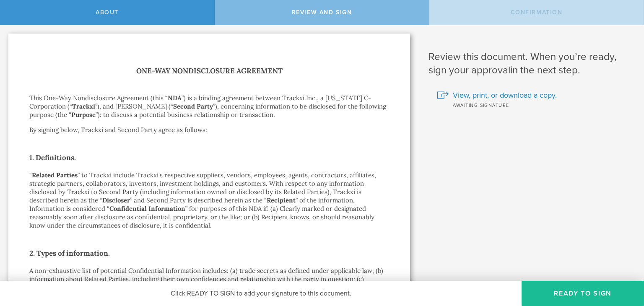  Describe the element at coordinates (209, 71) in the screenshot. I see `h1: One-Way Nondisclosure Agreement` at that location.